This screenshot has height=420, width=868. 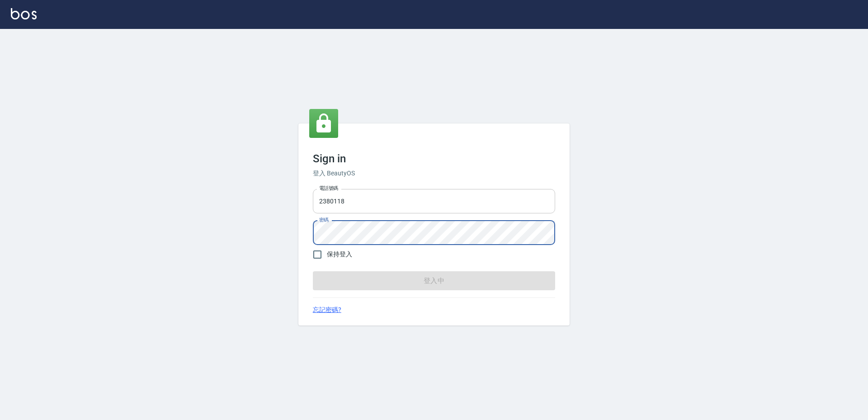 What do you see at coordinates (434, 158) in the screenshot?
I see `h3: Sign in` at bounding box center [434, 158].